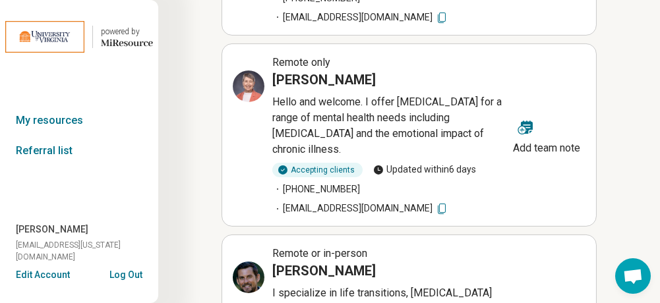 The image size is (660, 303). I want to click on div: Open chat, so click(633, 276).